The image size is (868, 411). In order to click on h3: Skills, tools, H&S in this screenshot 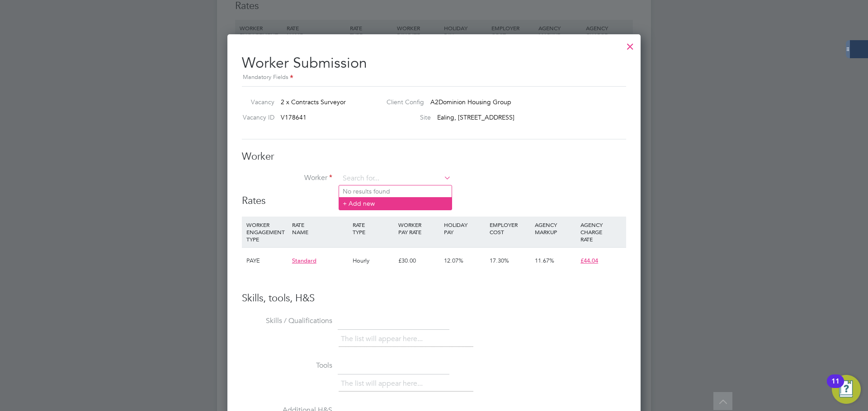, I will do `click(434, 298)`.